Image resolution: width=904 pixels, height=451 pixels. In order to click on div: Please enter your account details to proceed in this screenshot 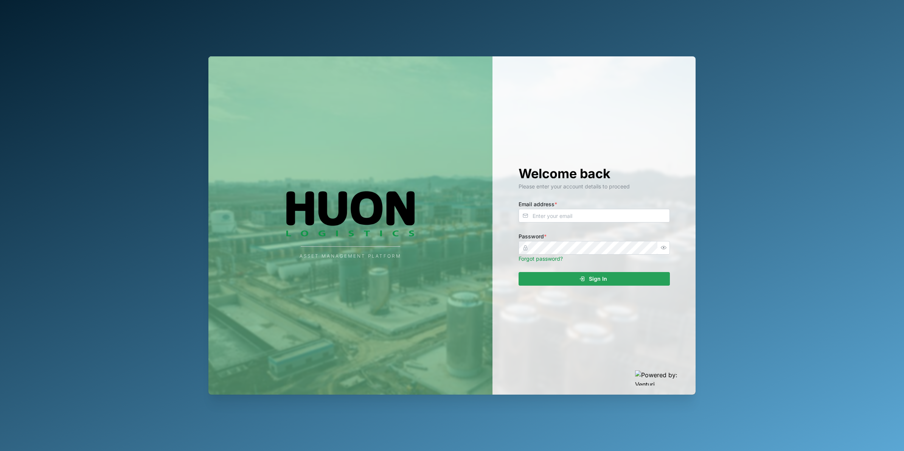, I will do `click(594, 186)`.